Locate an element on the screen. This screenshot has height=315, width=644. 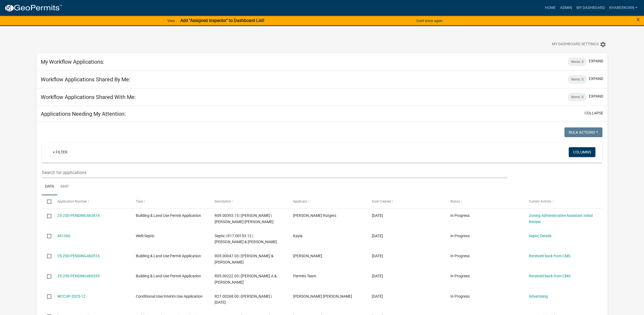
span: 08/14/2025 is located at coordinates (377, 216).